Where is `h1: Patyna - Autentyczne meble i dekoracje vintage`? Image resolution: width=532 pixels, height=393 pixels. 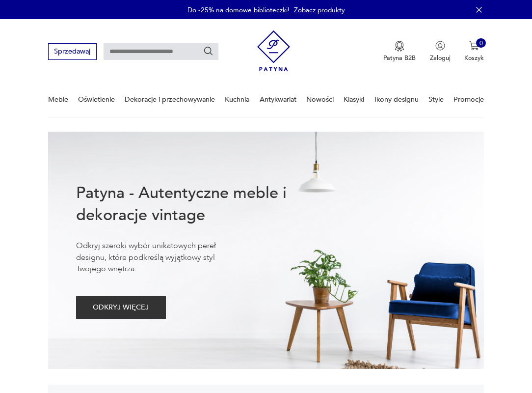 h1: Patyna - Autentyczne meble i dekoracje vintage is located at coordinates (194, 204).